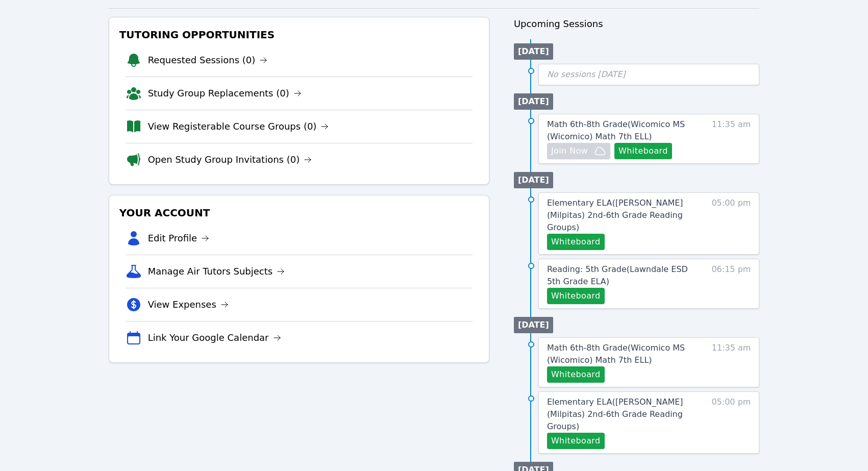 This screenshot has height=471, width=868. What do you see at coordinates (730, 283) in the screenshot?
I see `span: 06:15 pm` at bounding box center [730, 283].